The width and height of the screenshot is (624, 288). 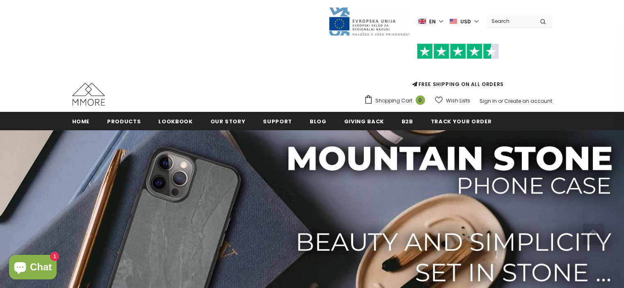 I want to click on a: Our Story, so click(x=228, y=121).